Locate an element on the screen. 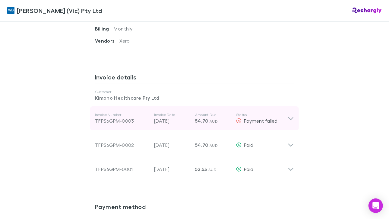  p: Kimono Healthcare Pty Ltd is located at coordinates (195, 98).